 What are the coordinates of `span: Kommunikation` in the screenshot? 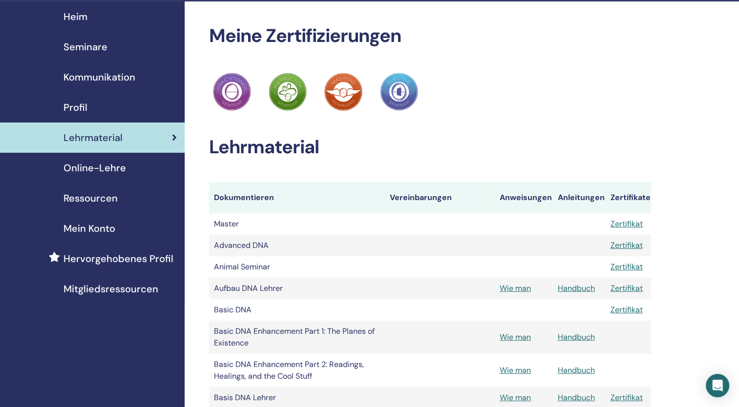 It's located at (99, 77).